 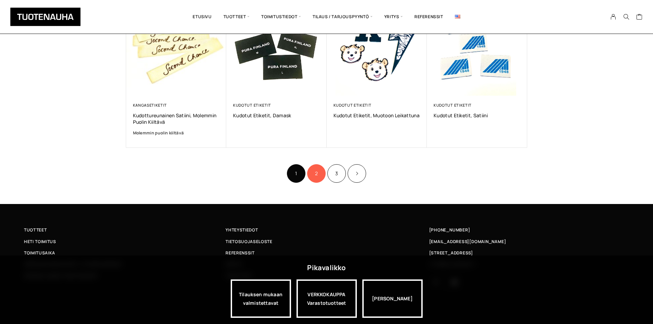 What do you see at coordinates (327, 268) in the screenshot?
I see `div: Pikavalikko` at bounding box center [327, 268].